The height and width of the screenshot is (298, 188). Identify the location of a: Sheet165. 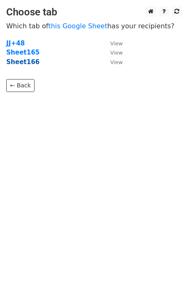
(23, 52).